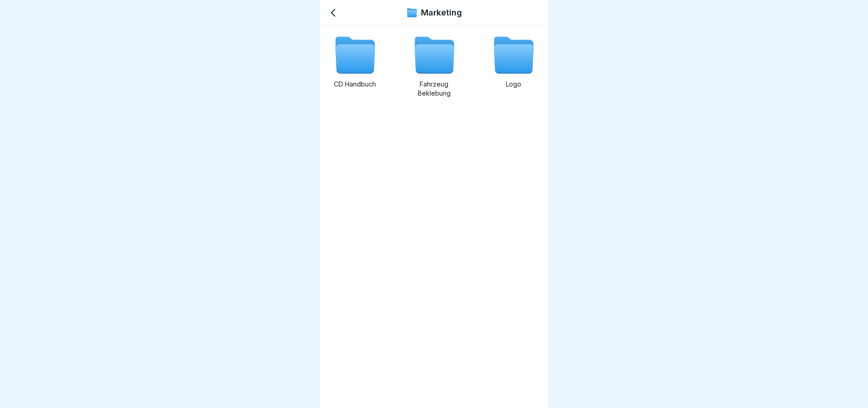 The image size is (868, 408). I want to click on p: Logo, so click(514, 85).